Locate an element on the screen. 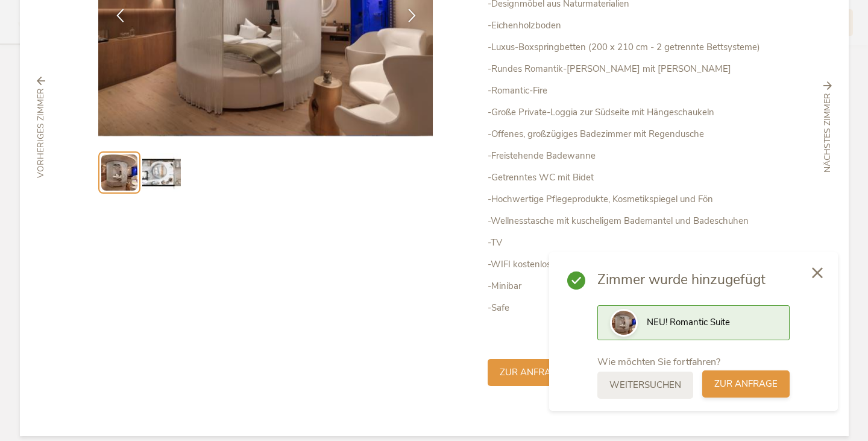 Image resolution: width=868 pixels, height=441 pixels. span: zur Anfrage hinzufügen is located at coordinates (561, 372).